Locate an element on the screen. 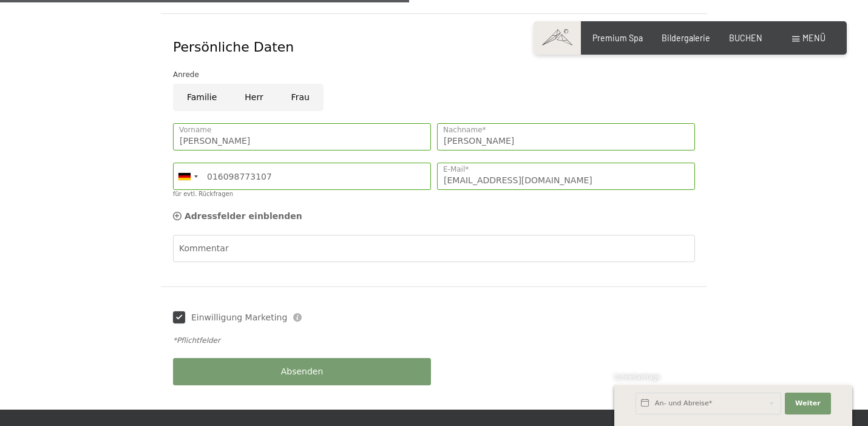  span: Bildergalerie is located at coordinates (686, 38).